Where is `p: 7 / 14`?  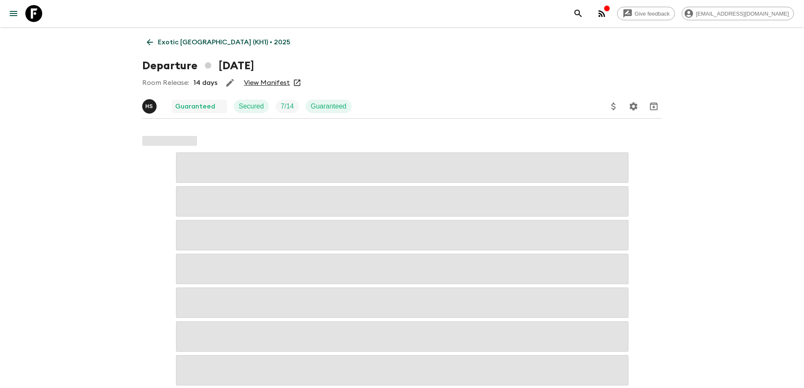
p: 7 / 14 is located at coordinates (287, 106).